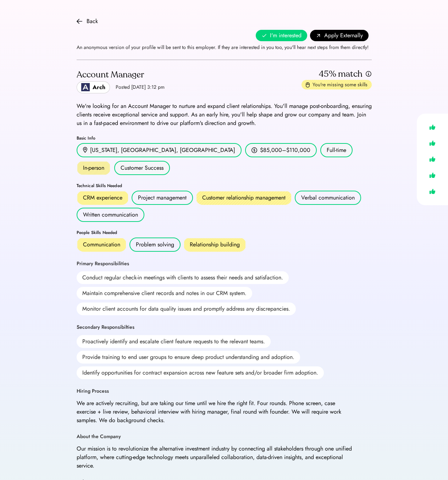  I want to click on div: Hiring Process, so click(93, 392).